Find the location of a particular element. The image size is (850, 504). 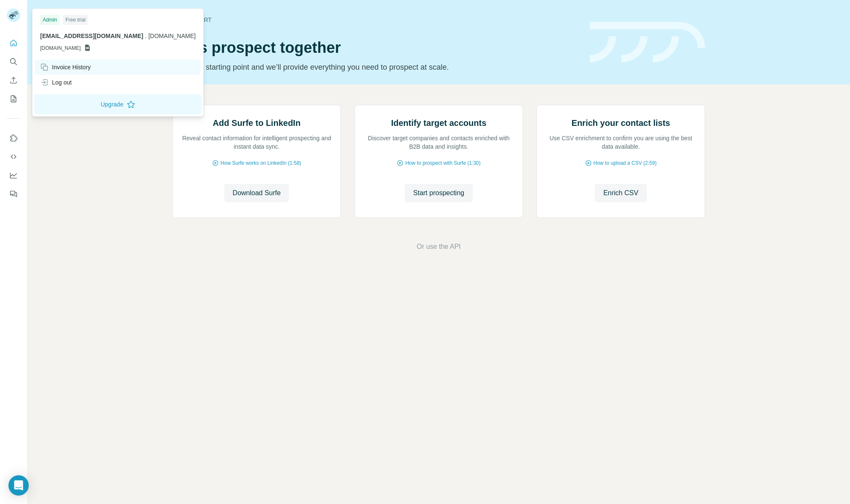

div: Free trial is located at coordinates (75, 20).